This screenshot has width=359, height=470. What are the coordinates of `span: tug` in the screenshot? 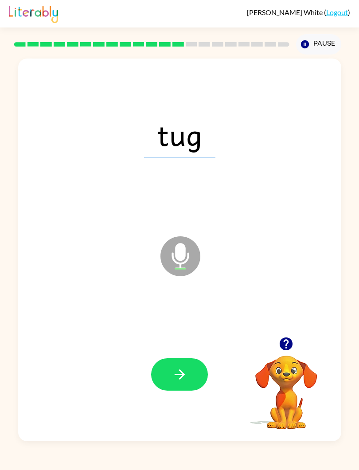 It's located at (180, 134).